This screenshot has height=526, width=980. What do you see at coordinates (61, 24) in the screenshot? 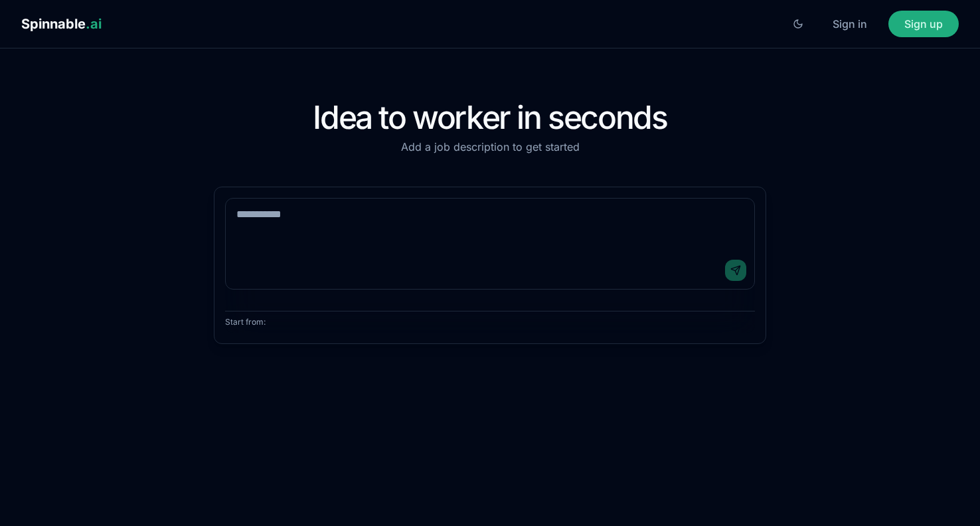
I see `span: Spinnable` at bounding box center [61, 24].